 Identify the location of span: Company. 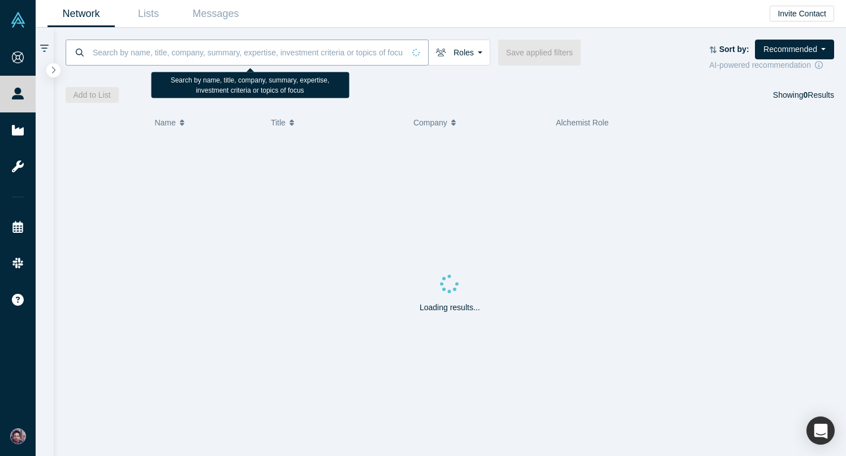
(430, 123).